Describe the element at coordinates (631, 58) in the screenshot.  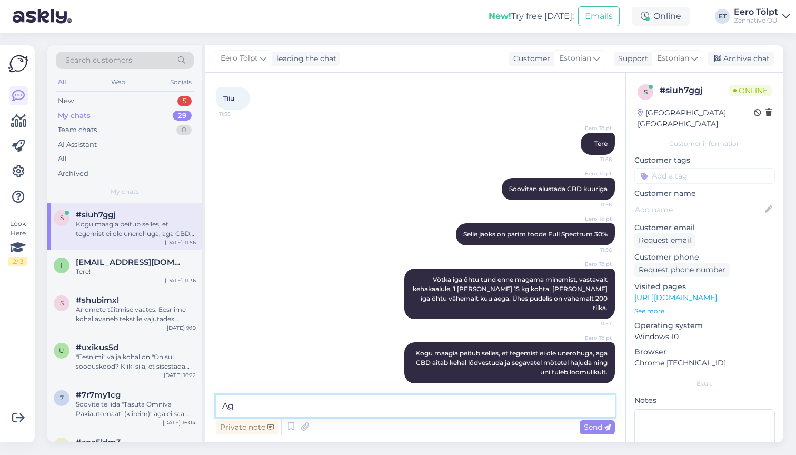
I see `div: Support` at that location.